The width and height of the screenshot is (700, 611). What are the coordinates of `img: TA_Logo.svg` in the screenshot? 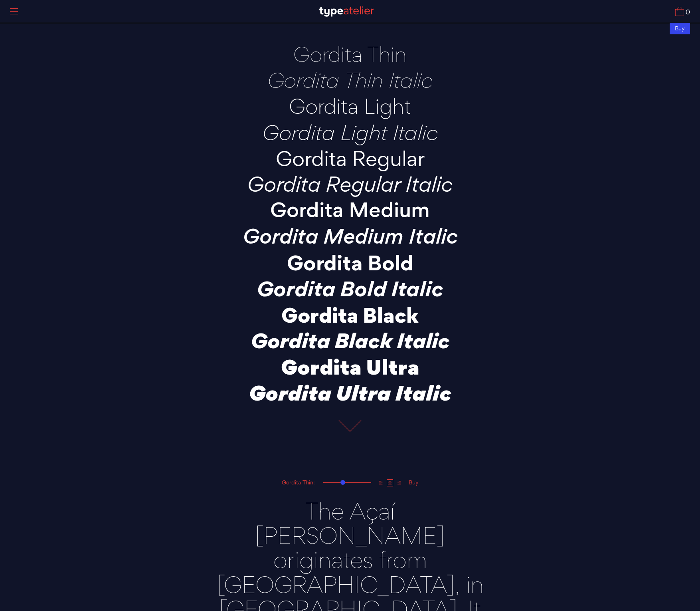 It's located at (347, 12).